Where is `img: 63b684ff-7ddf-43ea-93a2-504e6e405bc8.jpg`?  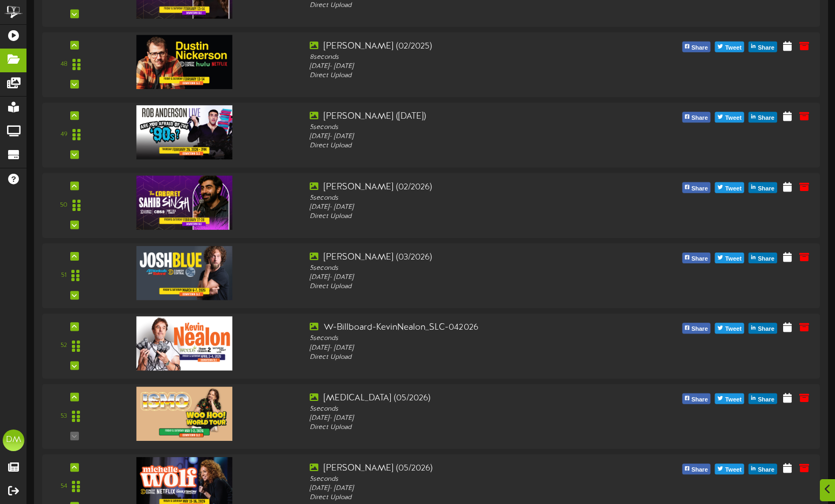 img: 63b684ff-7ddf-43ea-93a2-504e6e405bc8.jpg is located at coordinates (184, 344).